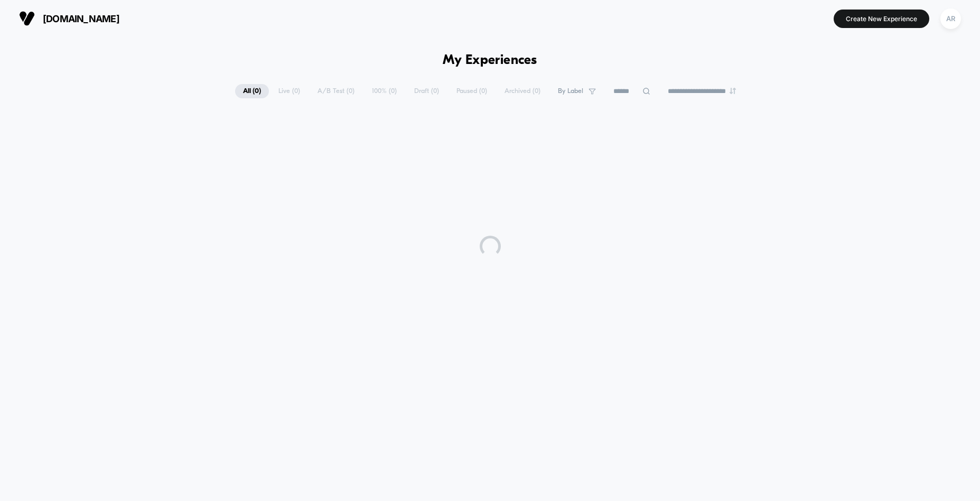  Describe the element at coordinates (252, 91) in the screenshot. I see `span: All ( 0 )` at that location.